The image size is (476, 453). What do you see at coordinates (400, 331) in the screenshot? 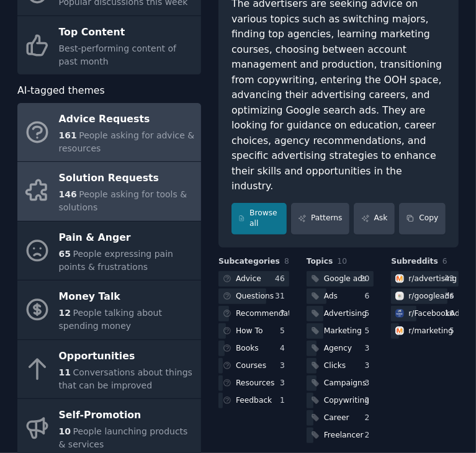
I see `img: marketing` at bounding box center [400, 331].